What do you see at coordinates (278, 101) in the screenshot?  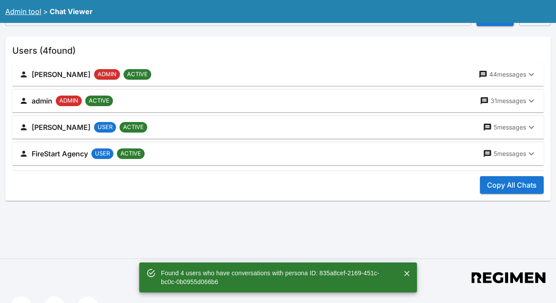 I see `button: adminADMINACTIVE31messages` at bounding box center [278, 101].